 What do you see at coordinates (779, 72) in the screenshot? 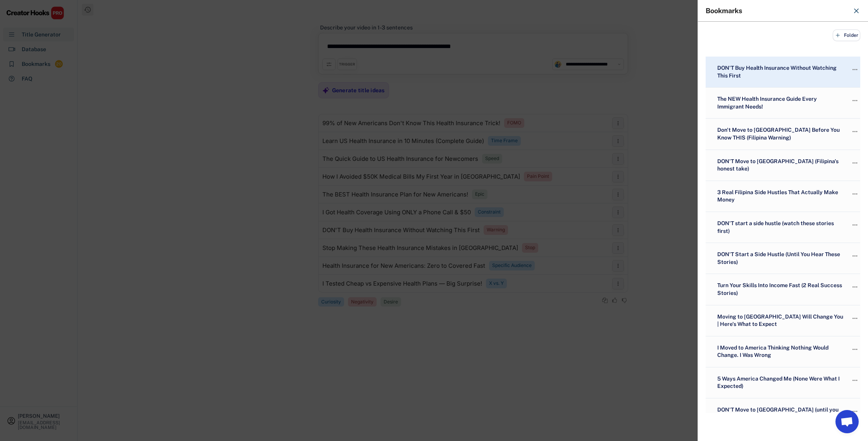
I see `div: DON'T Buy Health Insurance Without Watching This First` at bounding box center [779, 72].